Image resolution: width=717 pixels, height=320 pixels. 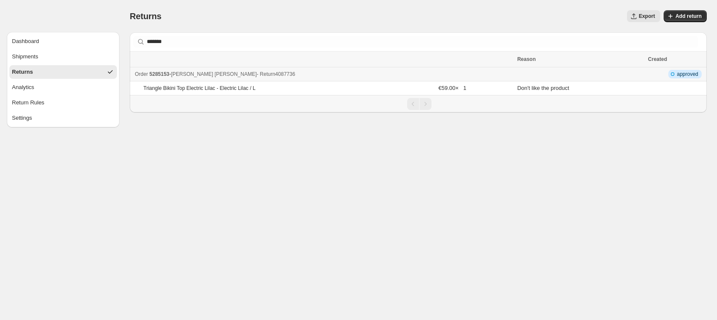 I want to click on td: Don't like the product, so click(x=580, y=88).